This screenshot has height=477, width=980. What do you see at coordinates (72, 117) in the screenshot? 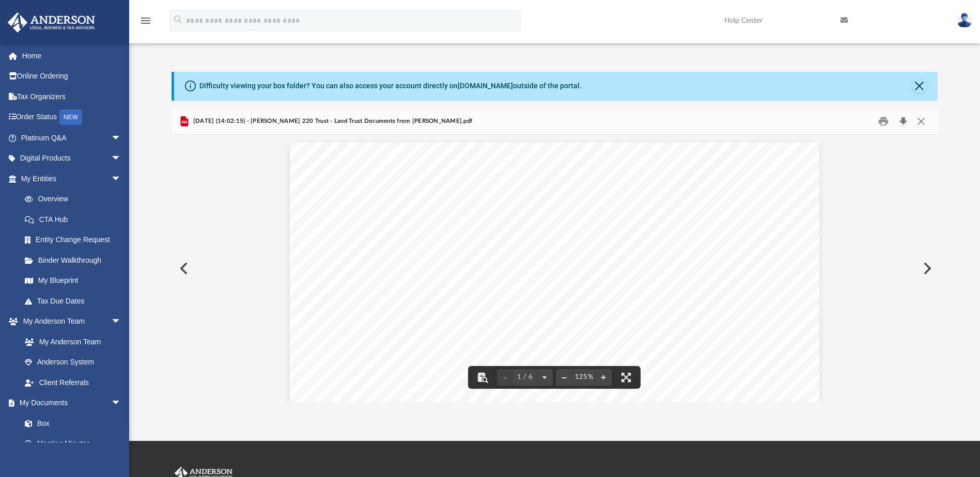
I see `a: Order StatusNEW` at bounding box center [72, 117].